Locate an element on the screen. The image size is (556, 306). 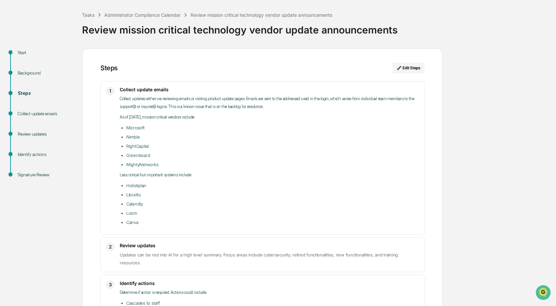
p: Less critical but important systems include: is located at coordinates (270, 175).